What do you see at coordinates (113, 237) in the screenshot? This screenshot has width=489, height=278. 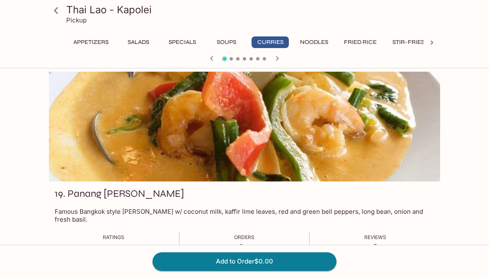 I see `span: Ratings` at bounding box center [113, 237].